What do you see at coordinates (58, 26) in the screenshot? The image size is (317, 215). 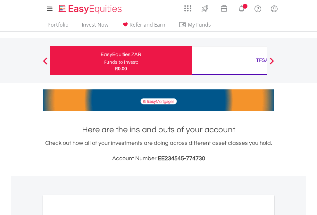 I see `a: Portfolio` at bounding box center [58, 26].